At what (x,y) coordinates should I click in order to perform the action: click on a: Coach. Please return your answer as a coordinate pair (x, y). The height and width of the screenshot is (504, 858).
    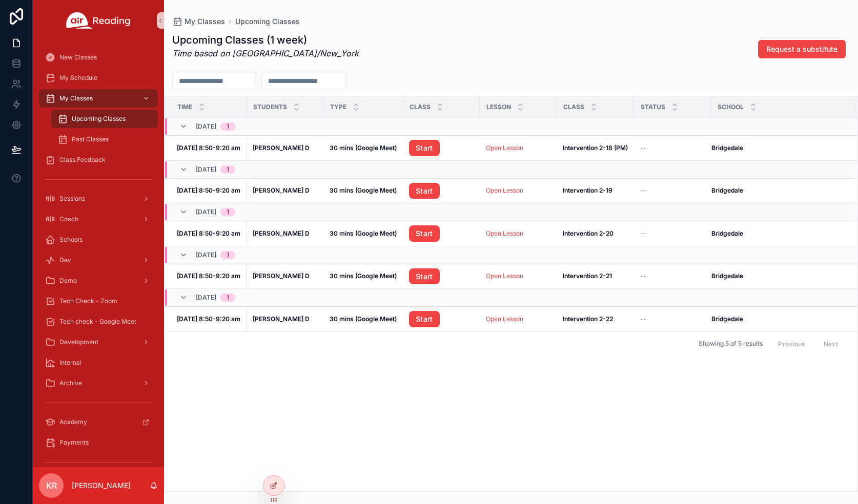
    Looking at the image, I should click on (98, 219).